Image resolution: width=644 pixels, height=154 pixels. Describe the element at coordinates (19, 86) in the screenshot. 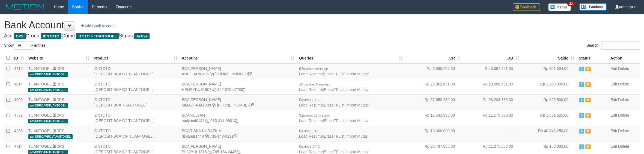

I see `td: 4814` at that location.